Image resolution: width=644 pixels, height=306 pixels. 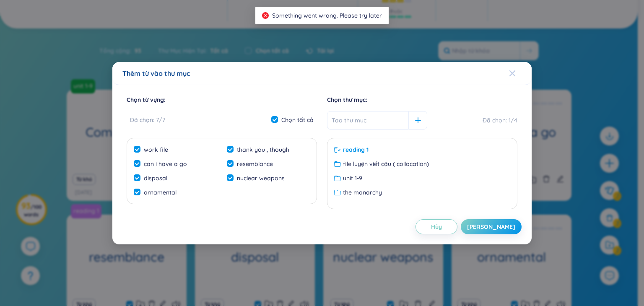 I want to click on div: Chọn thư mục :, so click(x=423, y=99).